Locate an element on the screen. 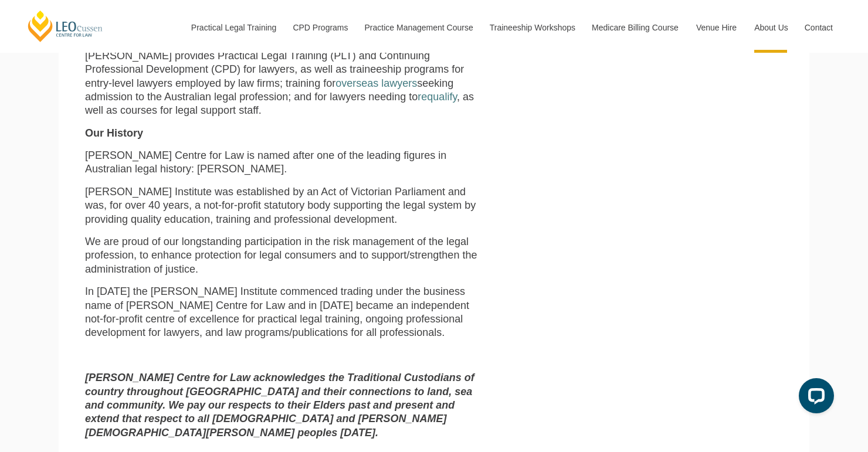 This screenshot has width=868, height=452. a: requalify is located at coordinates (437, 97).